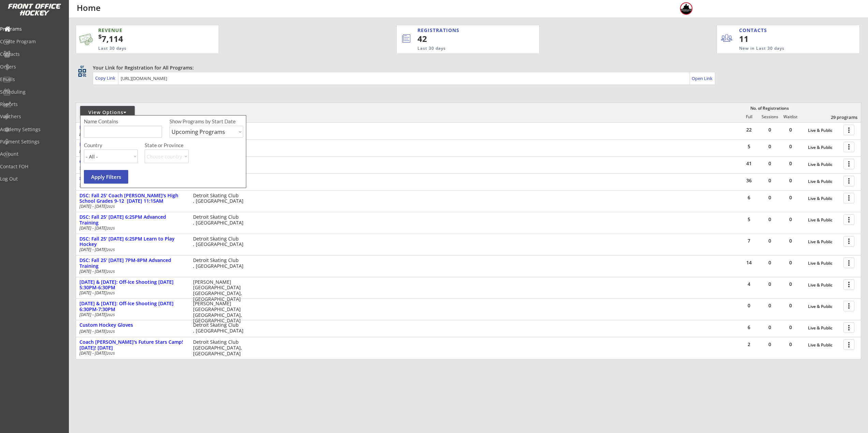 Image resolution: width=868 pixels, height=433 pixels. Describe the element at coordinates (106, 78) in the screenshot. I see `div: Copy Link` at that location.